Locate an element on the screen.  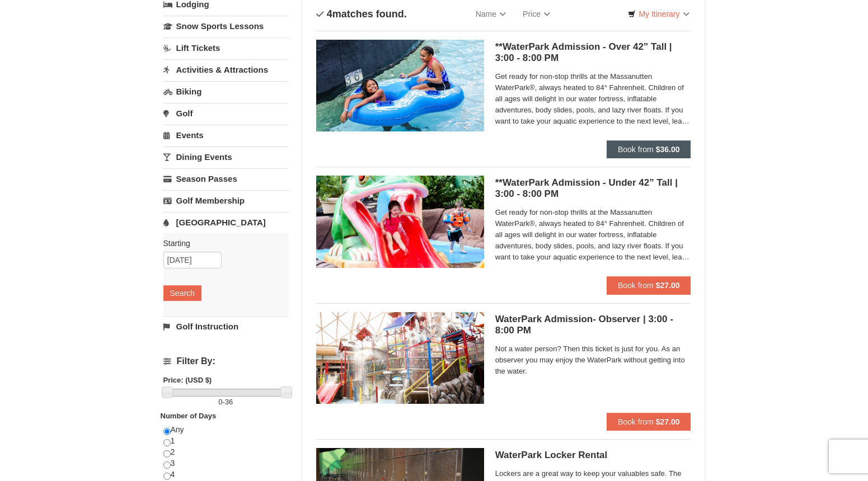
h4: matches found. is located at coordinates (361, 14).